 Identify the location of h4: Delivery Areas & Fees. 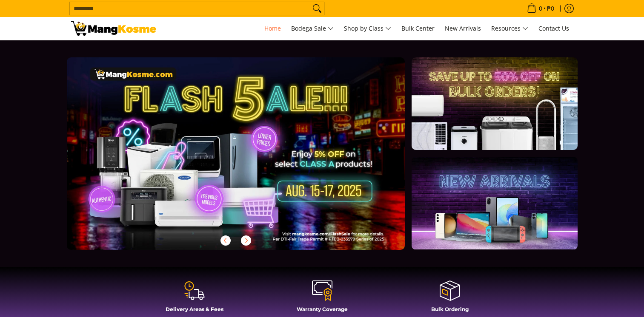
(195, 310).